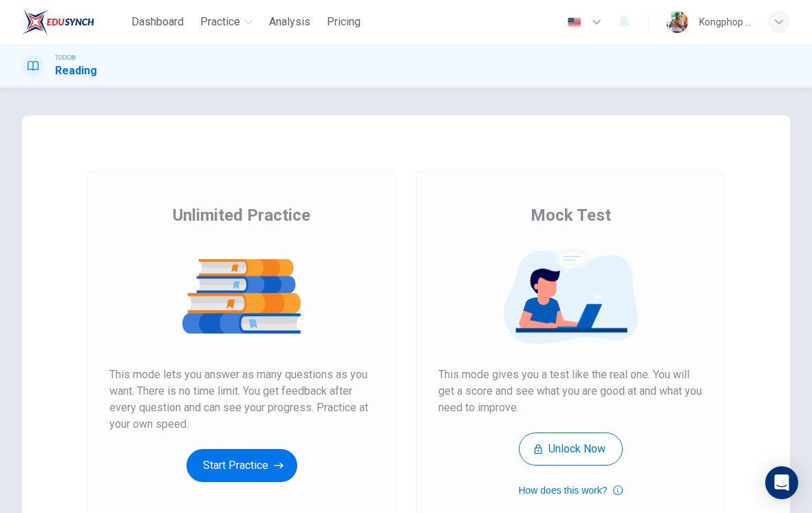 This screenshot has height=513, width=812. What do you see at coordinates (571, 449) in the screenshot?
I see `button: Unlock Now` at bounding box center [571, 449].